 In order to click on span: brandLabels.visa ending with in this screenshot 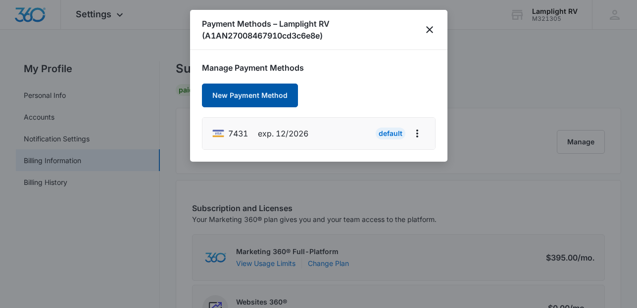, I will do `click(238, 134)`.